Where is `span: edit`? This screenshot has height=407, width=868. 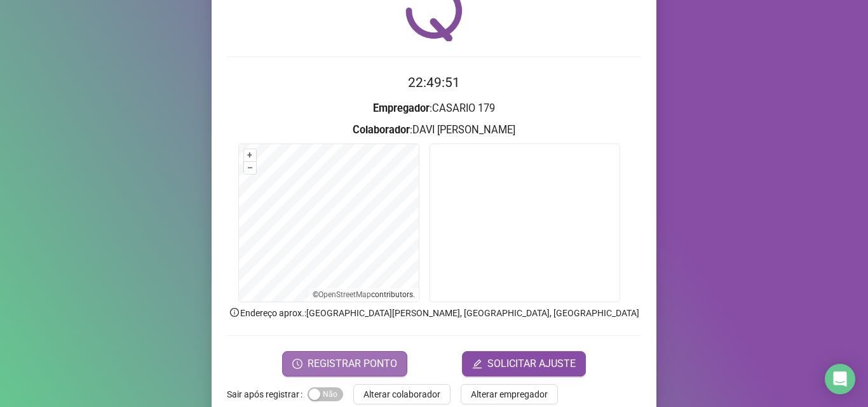 span: edit is located at coordinates (477, 364).